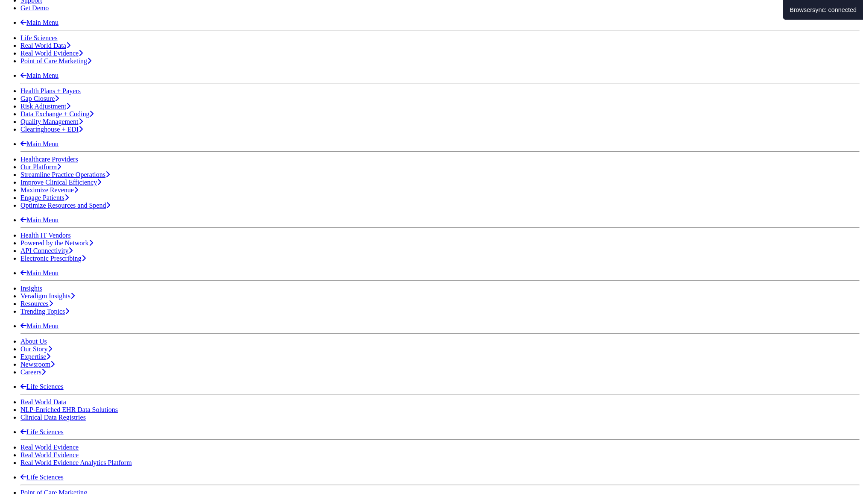 The width and height of the screenshot is (863, 494). Describe the element at coordinates (46, 235) in the screenshot. I see `a: Health IT Vendors` at that location.